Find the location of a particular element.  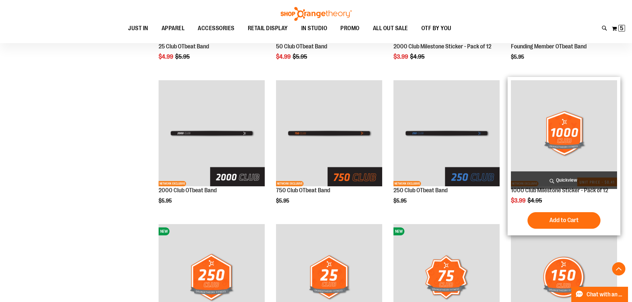

a: Main of 250 Club OTBeat BandNETWORK EXCLUSIVE is located at coordinates (447, 134).